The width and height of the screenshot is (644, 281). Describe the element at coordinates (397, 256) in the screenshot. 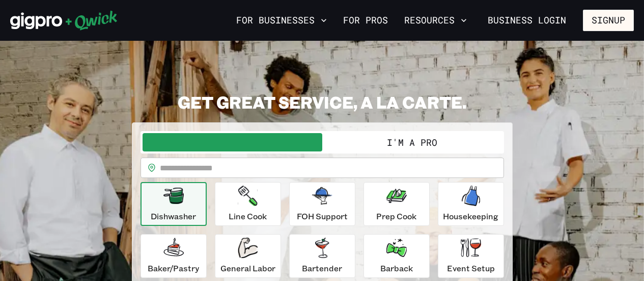

I see `button: Barback` at that location.